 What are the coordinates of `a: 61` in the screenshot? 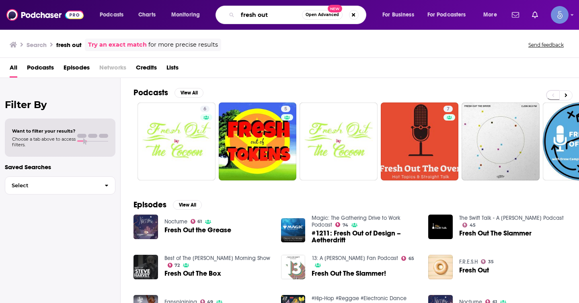 It's located at (196, 221).